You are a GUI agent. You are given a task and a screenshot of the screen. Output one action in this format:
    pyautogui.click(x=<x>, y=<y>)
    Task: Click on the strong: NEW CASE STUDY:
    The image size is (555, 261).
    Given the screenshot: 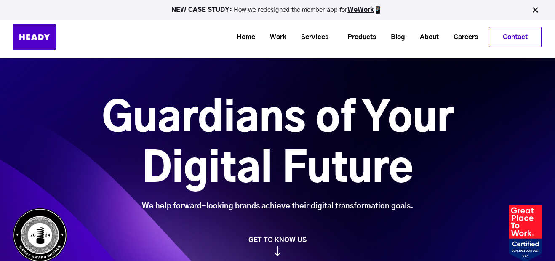 What is the action you would take?
    pyautogui.click(x=203, y=10)
    